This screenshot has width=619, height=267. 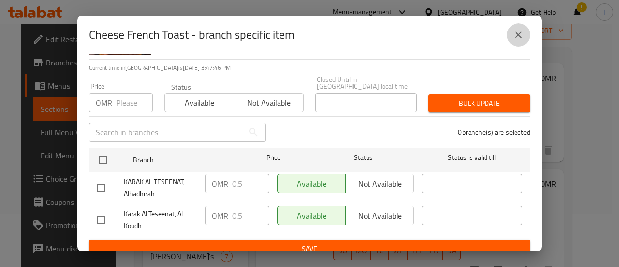 I want to click on span: Karak Al Teseenat, Al Koudh, so click(x=161, y=220).